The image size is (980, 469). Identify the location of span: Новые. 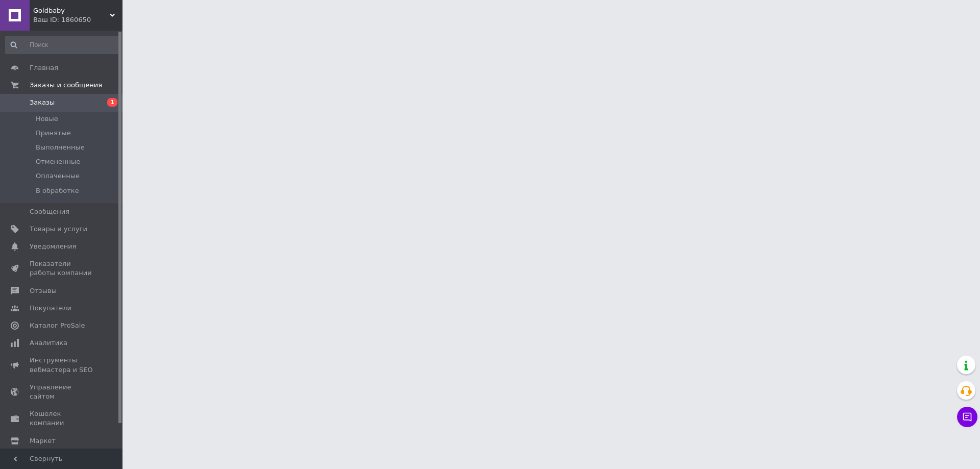
(47, 119).